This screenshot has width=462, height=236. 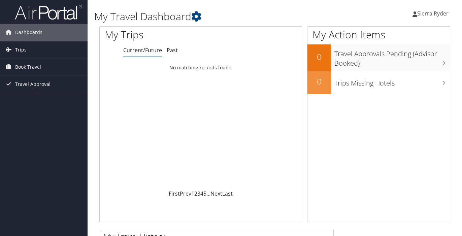 What do you see at coordinates (196, 194) in the screenshot?
I see `a: 2` at bounding box center [196, 194].